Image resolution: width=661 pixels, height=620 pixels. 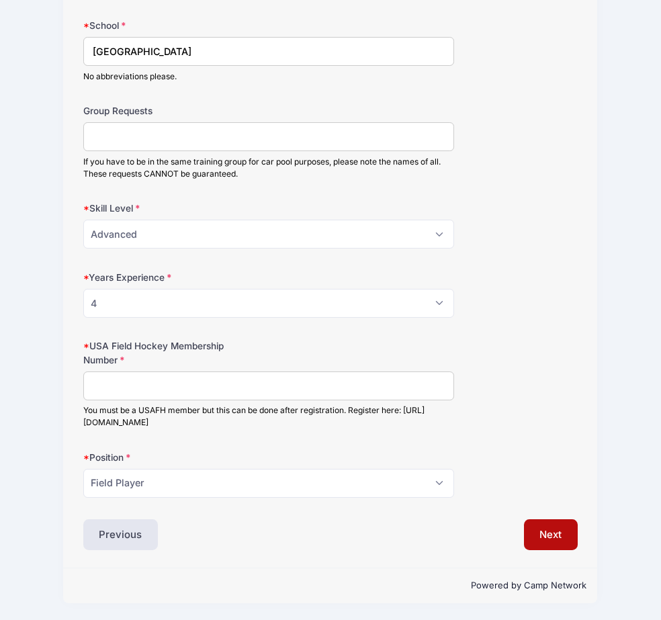 I want to click on label: Position, so click(x=166, y=457).